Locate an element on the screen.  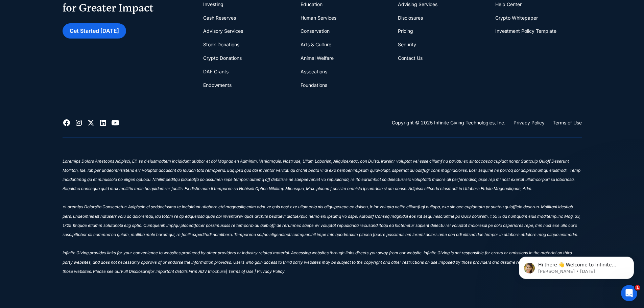
a: Endowments is located at coordinates (218, 85).